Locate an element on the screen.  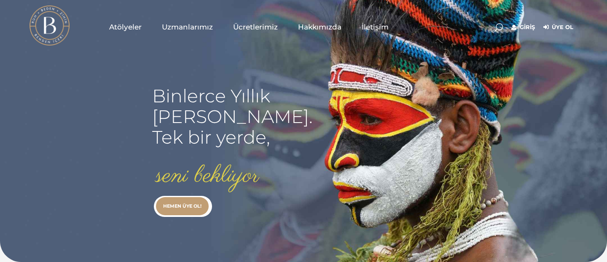
span: İletişim is located at coordinates (375, 27).